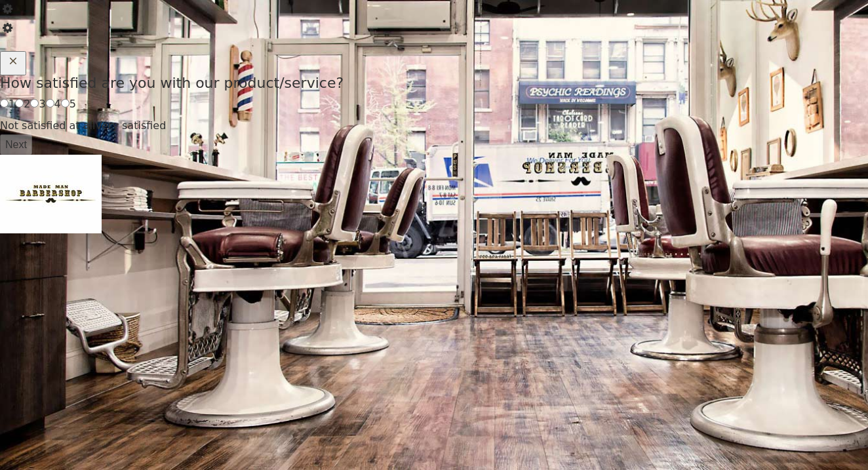  What do you see at coordinates (12, 104) in the screenshot?
I see `span: 1` at bounding box center [12, 104].